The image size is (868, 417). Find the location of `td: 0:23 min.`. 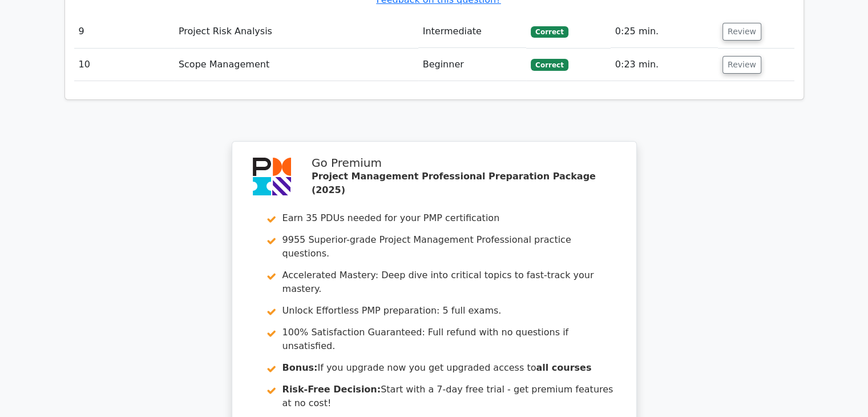

td: 0:23 min. is located at coordinates (665, 64).